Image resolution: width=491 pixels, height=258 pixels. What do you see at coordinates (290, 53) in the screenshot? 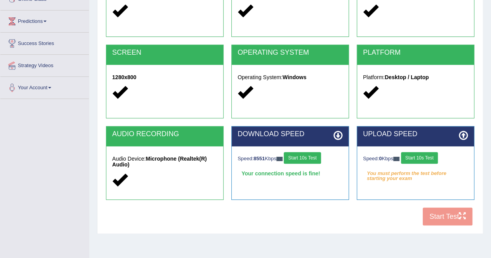
I see `h2: OPERATING SYSTEM` at bounding box center [290, 53].